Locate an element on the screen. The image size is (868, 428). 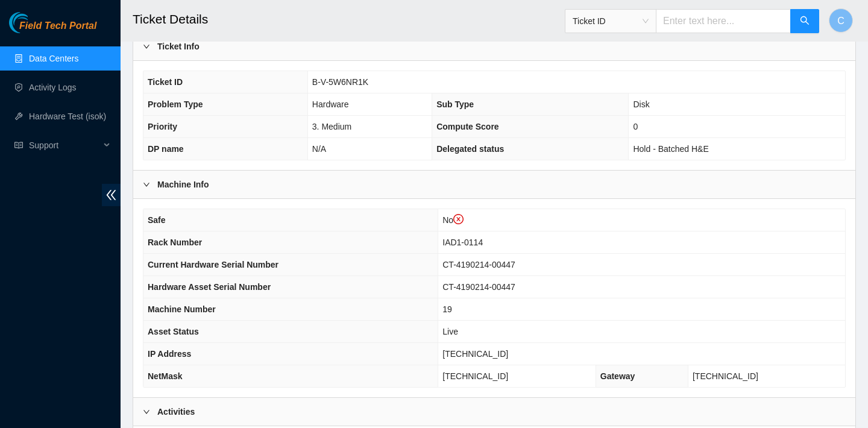
span: Live is located at coordinates (450, 332).